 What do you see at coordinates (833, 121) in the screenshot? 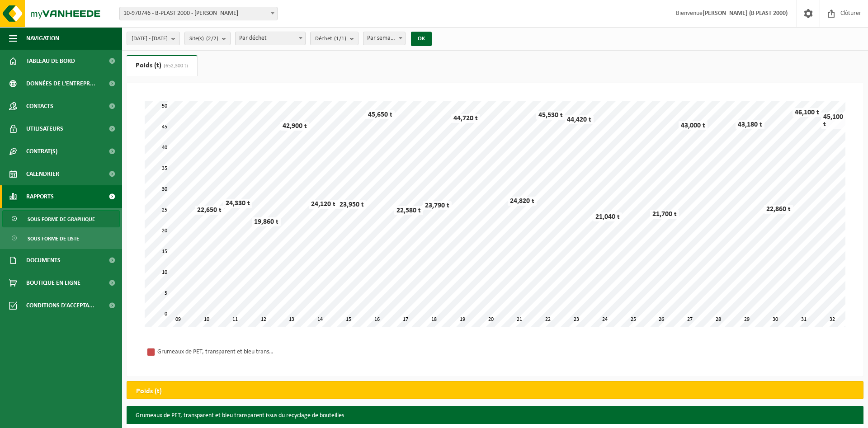
I see `div: 45,100 t` at bounding box center [833, 121].